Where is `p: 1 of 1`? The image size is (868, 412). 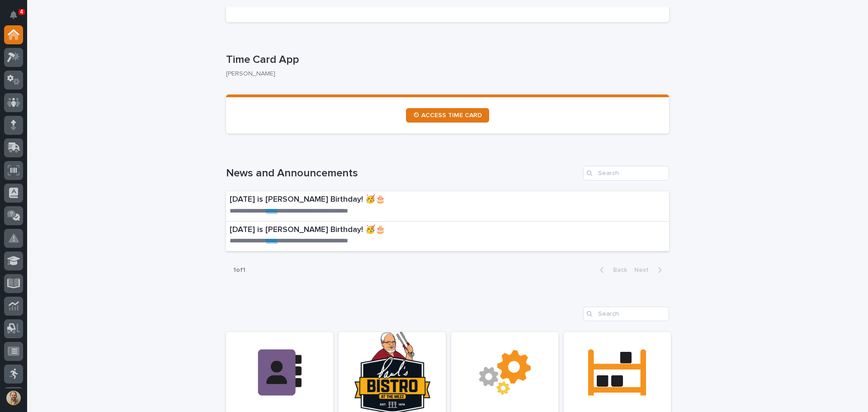
p: 1 of 1 is located at coordinates (239, 270).